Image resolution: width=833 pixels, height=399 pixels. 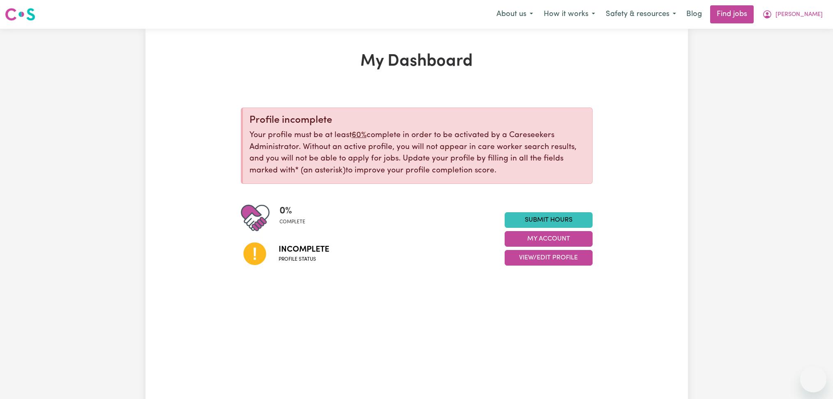 What do you see at coordinates (292, 211) in the screenshot?
I see `span: 0 %` at bounding box center [292, 211].